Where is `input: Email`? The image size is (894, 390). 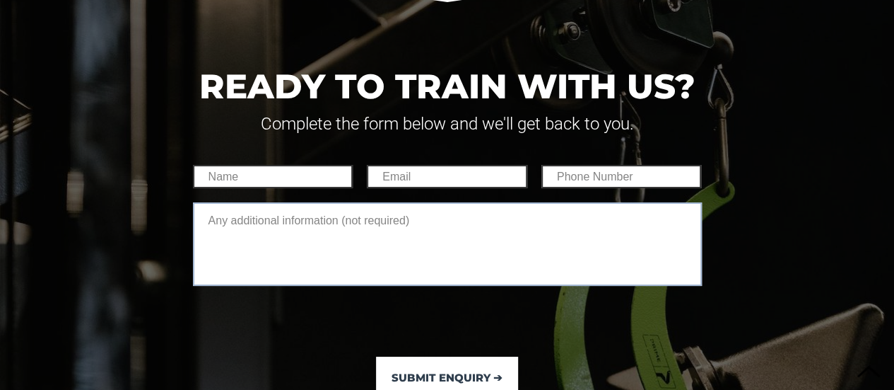 input: Email is located at coordinates (447, 176).